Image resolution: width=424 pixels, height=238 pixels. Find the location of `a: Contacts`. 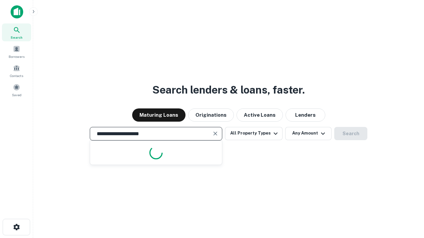

a: Contacts is located at coordinates (17, 71).